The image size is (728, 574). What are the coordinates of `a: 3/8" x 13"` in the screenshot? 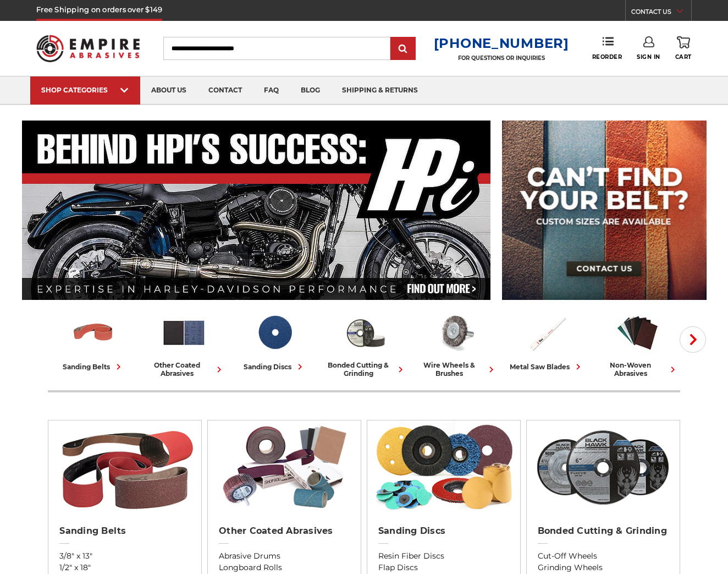 It's located at (124, 555).